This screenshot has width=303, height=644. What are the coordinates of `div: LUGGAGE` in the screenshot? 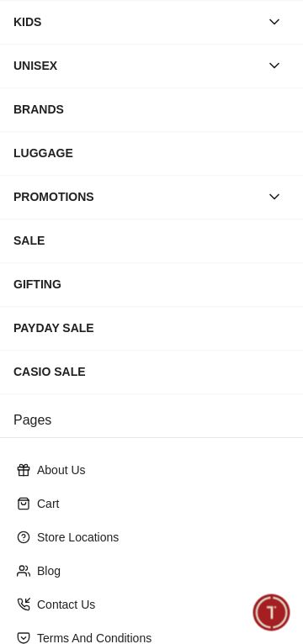 It's located at (152, 153).